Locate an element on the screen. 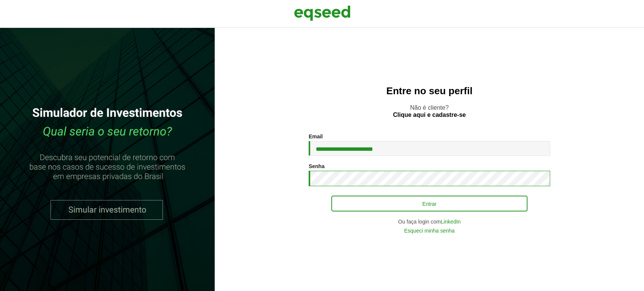 The image size is (644, 291). label: Senha is located at coordinates (317, 166).